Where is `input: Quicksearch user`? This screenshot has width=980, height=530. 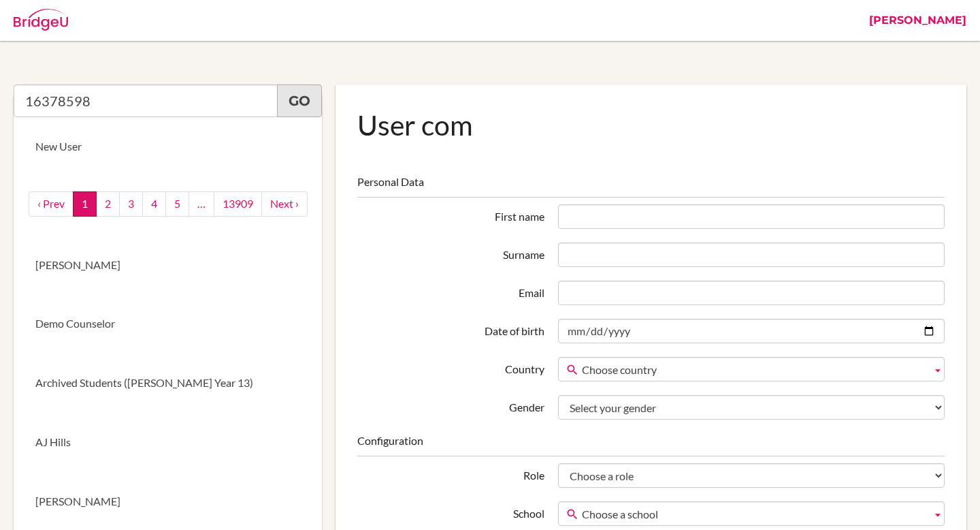
input: Quicksearch user is located at coordinates (146, 101).